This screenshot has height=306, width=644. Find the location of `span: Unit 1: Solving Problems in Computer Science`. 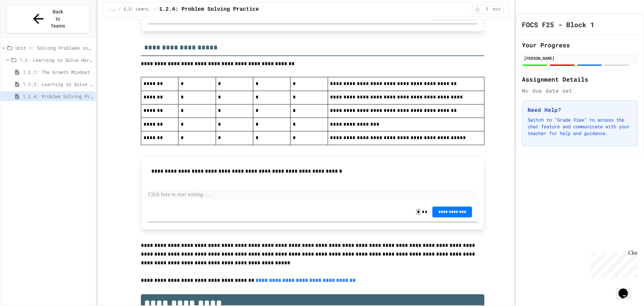

span: Unit 1: Solving Problems in Computer Science is located at coordinates (54, 48).